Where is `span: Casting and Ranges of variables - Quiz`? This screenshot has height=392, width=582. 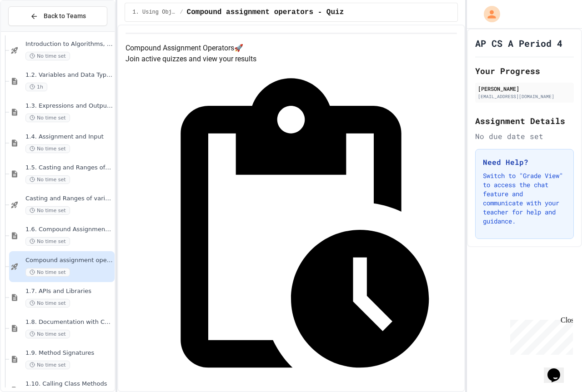 span: Casting and Ranges of variables - Quiz is located at coordinates (69, 199).